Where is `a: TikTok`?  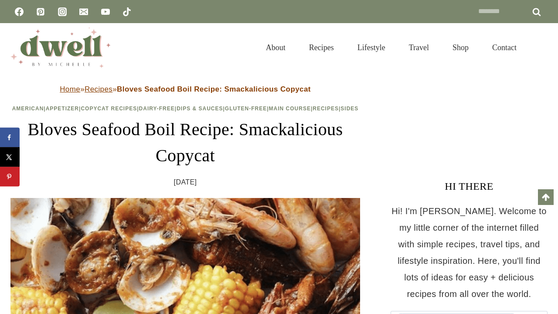
a: TikTok is located at coordinates (127, 12).